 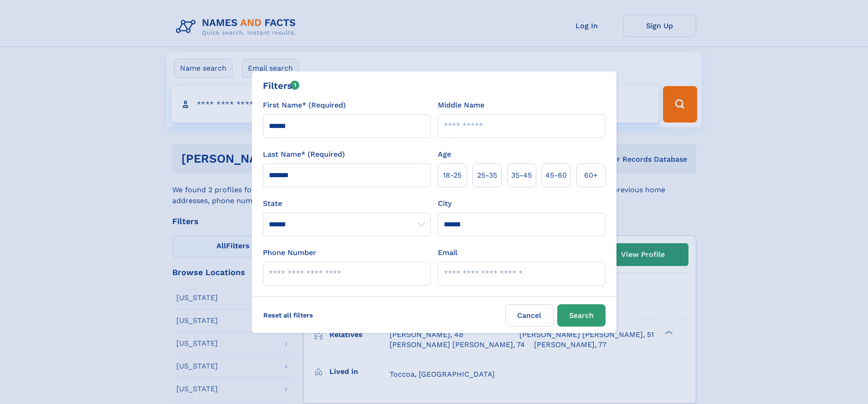 What do you see at coordinates (591, 175) in the screenshot?
I see `span: 60+` at bounding box center [591, 175].